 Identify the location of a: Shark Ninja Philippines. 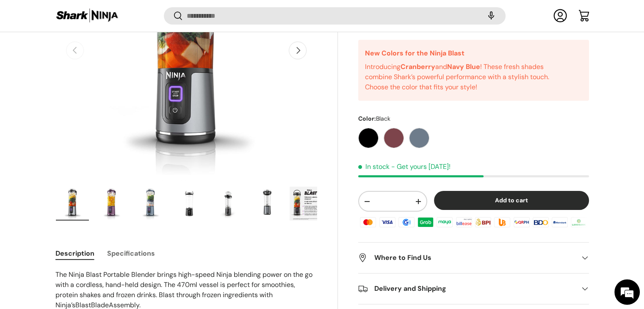
(87, 16).